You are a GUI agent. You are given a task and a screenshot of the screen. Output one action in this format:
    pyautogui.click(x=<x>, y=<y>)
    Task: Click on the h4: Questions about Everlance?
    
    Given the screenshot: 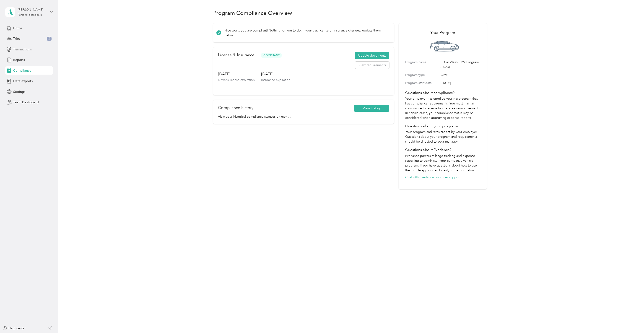 What is the action you would take?
    pyautogui.click(x=443, y=150)
    